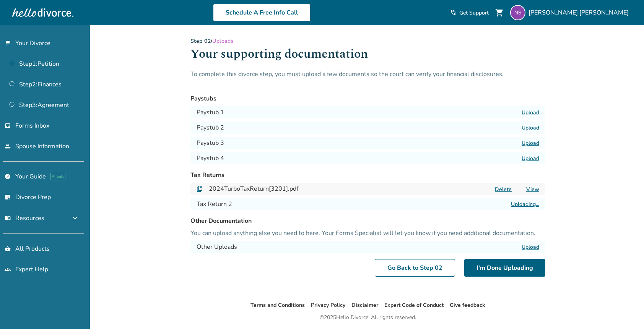  Describe the element at coordinates (214, 204) in the screenshot. I see `h4: Tax Return 2` at that location.